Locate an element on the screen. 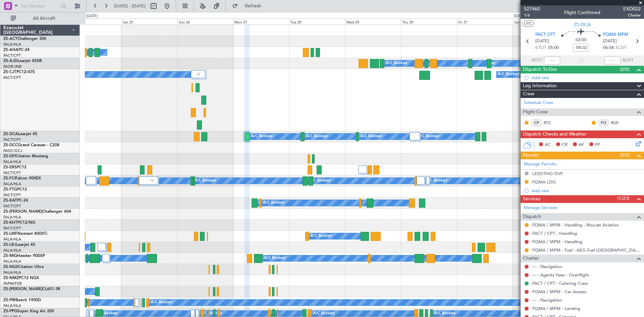 Image resolution: width=644 pixels, height=317 pixels. a: FACT / CPT - Catering Crew is located at coordinates (560, 283).